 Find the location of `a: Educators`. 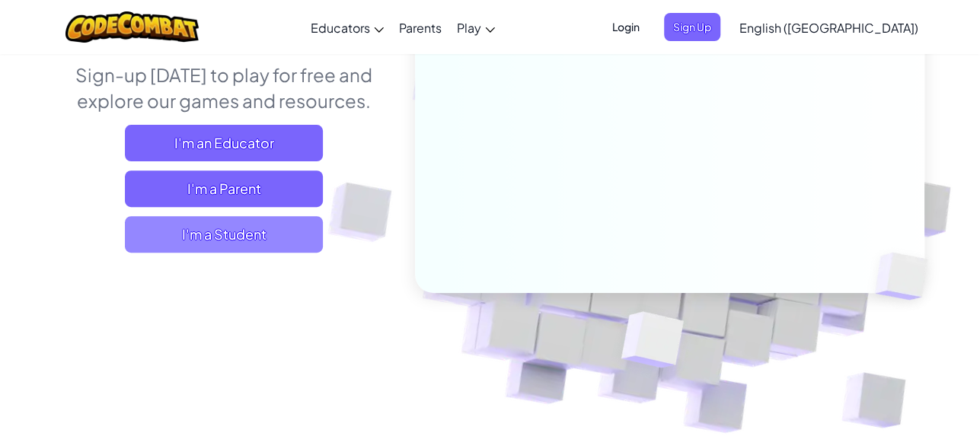

a: Educators is located at coordinates (347, 28).